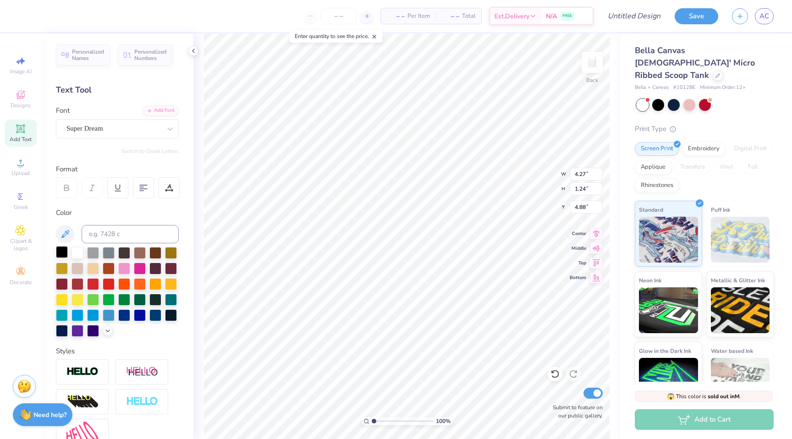 This screenshot has width=792, height=439. I want to click on span: Personalized Names, so click(88, 55).